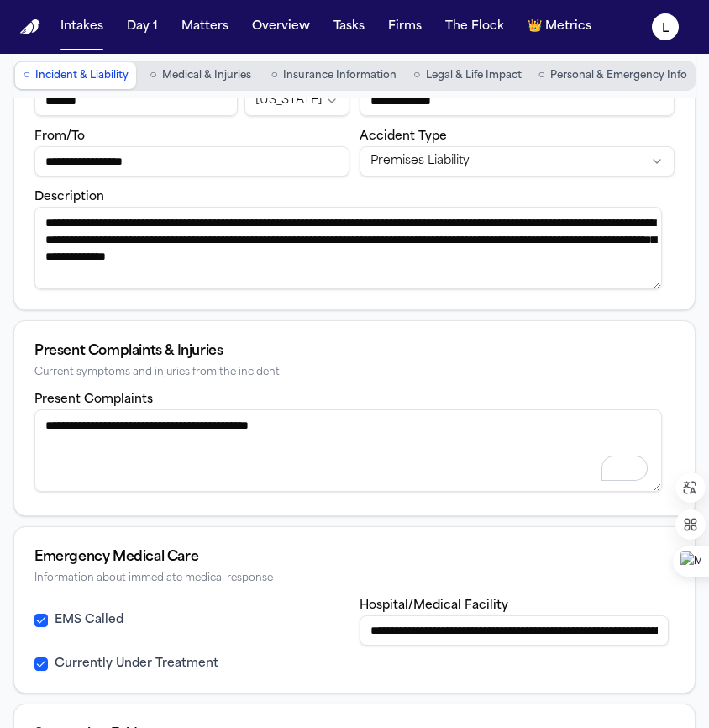  I want to click on div: Present Complaints & Injuries, so click(354, 351).